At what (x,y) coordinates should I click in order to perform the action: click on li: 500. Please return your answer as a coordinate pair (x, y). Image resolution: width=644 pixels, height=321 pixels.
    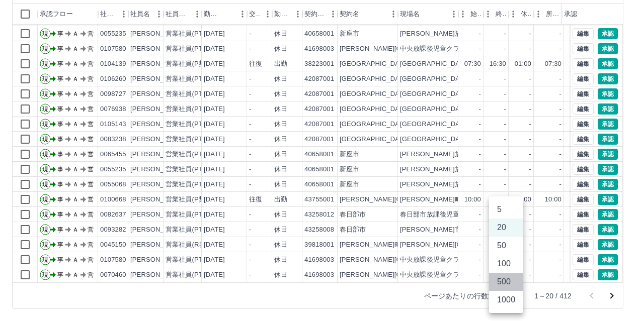
    Looking at the image, I should click on (507, 282).